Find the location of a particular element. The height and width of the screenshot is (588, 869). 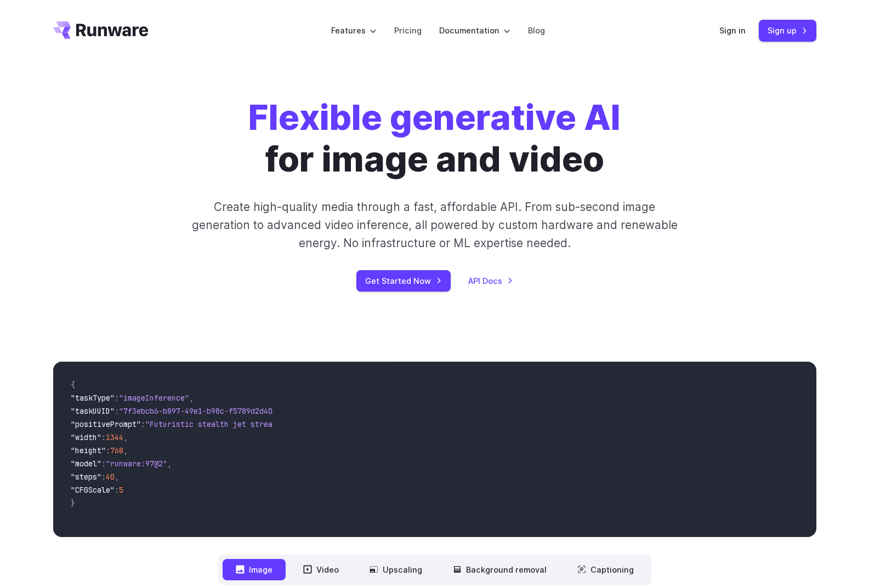

strong: Flexible generative AI is located at coordinates (434, 117).